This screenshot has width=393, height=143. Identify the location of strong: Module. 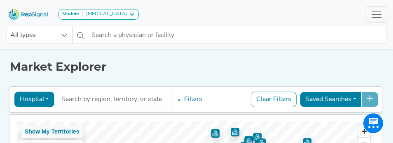
(70, 14).